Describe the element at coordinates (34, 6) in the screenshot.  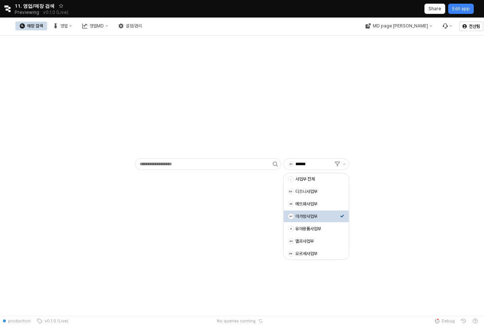
I see `span: 11. 영업/매장 검색` at that location.